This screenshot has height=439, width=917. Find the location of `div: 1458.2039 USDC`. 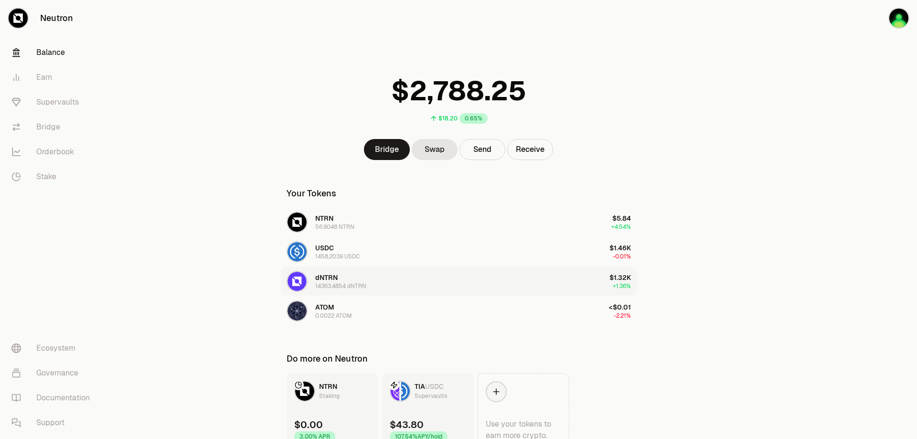

div: 1458.2039 USDC is located at coordinates (337, 256).